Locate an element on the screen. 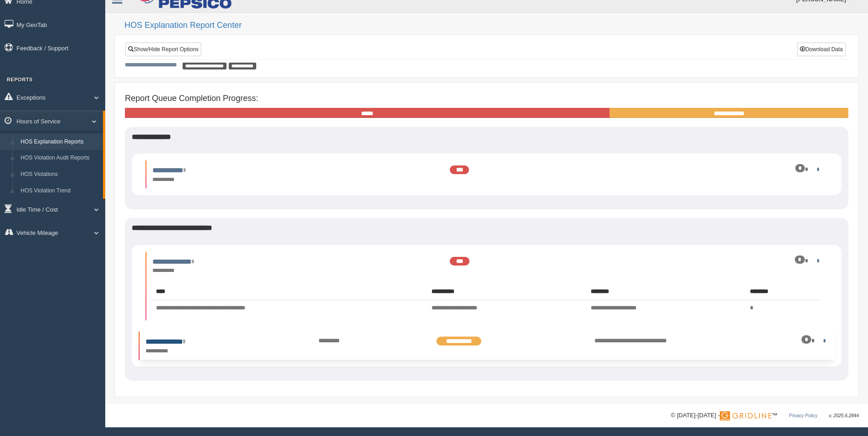  a: Show/Hide Report Options is located at coordinates (164, 50).